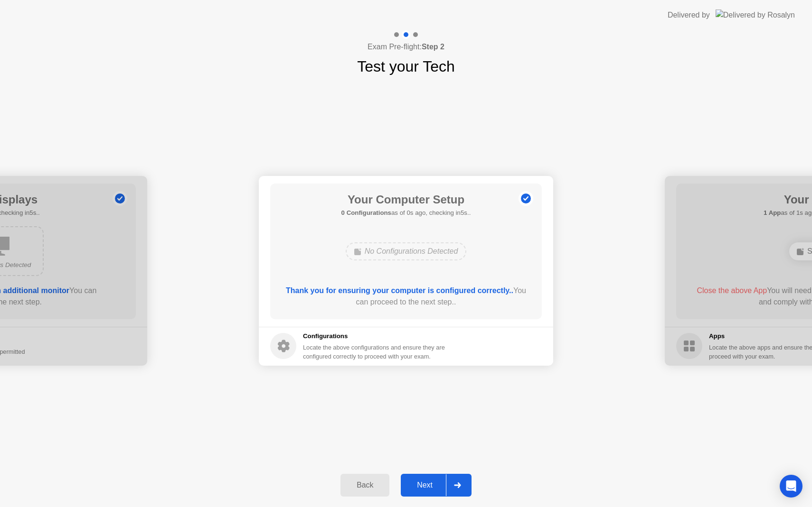 This screenshot has width=812, height=507. Describe the element at coordinates (755, 15) in the screenshot. I see `img: Delivered by Rosalyn` at that location.